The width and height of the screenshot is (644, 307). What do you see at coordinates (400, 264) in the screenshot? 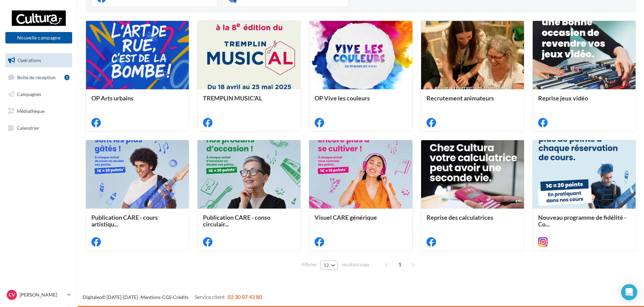
I see `span: 1` at bounding box center [400, 264].